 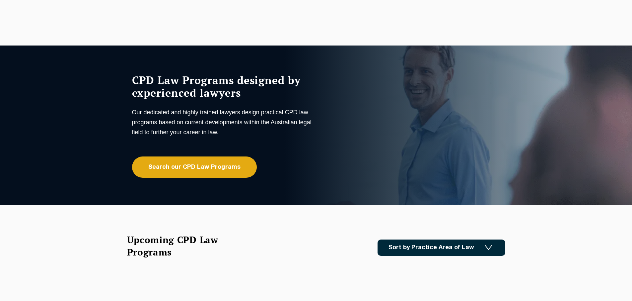 I want to click on p: Our dedicated and highly trained lawyers design practical CPD law programs based on current devel..., so click(x=223, y=122).